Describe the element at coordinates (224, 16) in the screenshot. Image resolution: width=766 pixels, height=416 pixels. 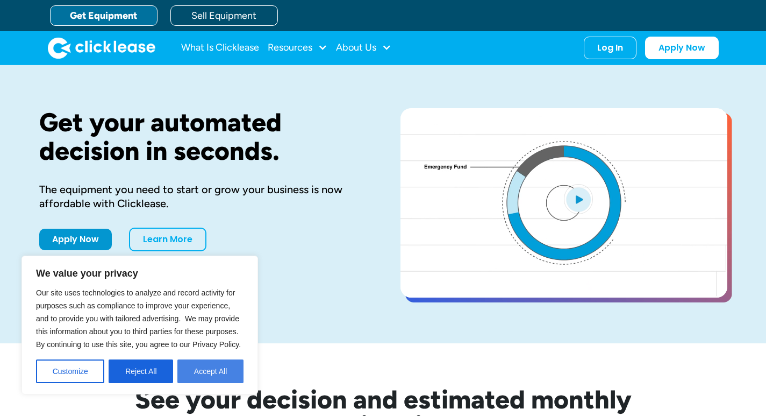
I see `a: Sell Equipment` at that location.